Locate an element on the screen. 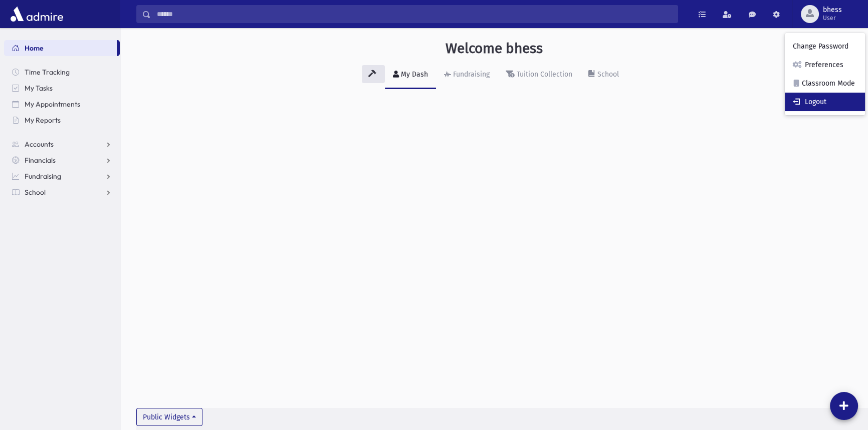  a: Logout is located at coordinates (825, 101).